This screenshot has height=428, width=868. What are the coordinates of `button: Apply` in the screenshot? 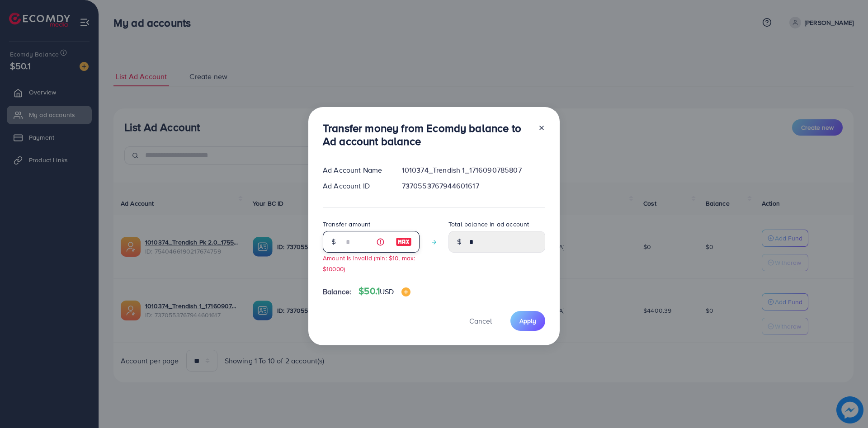 It's located at (528, 321).